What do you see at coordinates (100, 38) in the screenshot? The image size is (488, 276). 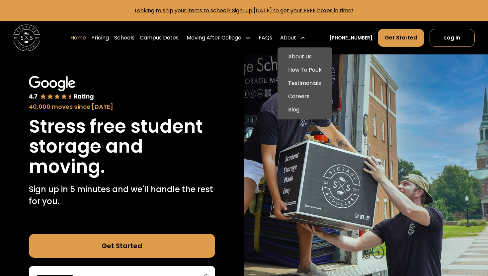 I see `a: Pricing` at bounding box center [100, 38].